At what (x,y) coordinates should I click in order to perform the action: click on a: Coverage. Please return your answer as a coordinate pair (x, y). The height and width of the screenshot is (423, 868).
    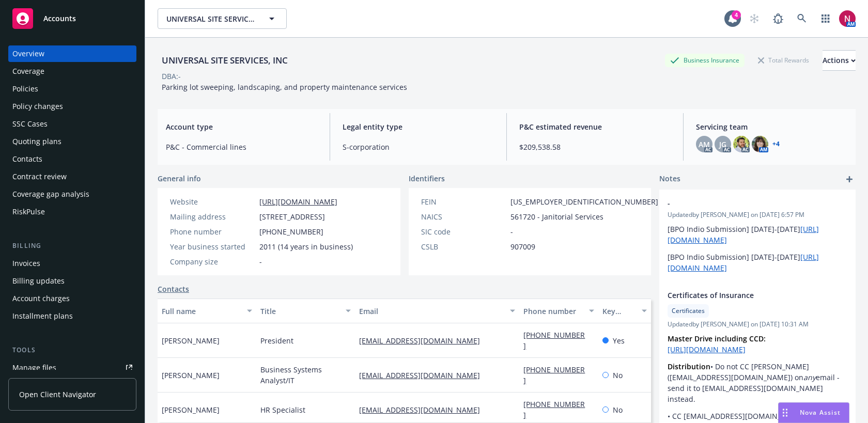
    Looking at the image, I should click on (72, 71).